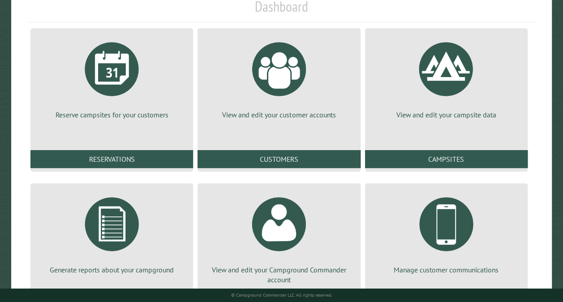  Describe the element at coordinates (112, 270) in the screenshot. I see `p: Generate reports about your campground` at that location.